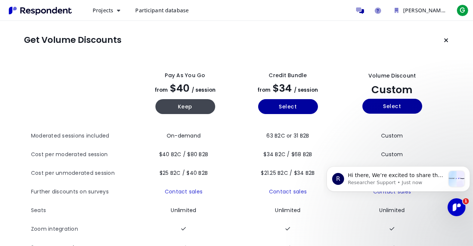 The image size is (473, 246). Describe the element at coordinates (360, 10) in the screenshot. I see `a: Message participants` at that location.